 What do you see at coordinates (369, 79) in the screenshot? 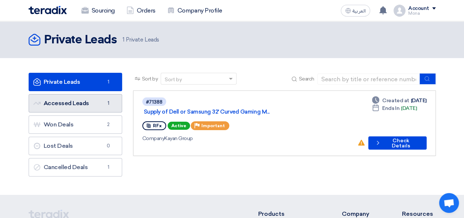
I see `input: Search by title or reference number` at bounding box center [369, 79].